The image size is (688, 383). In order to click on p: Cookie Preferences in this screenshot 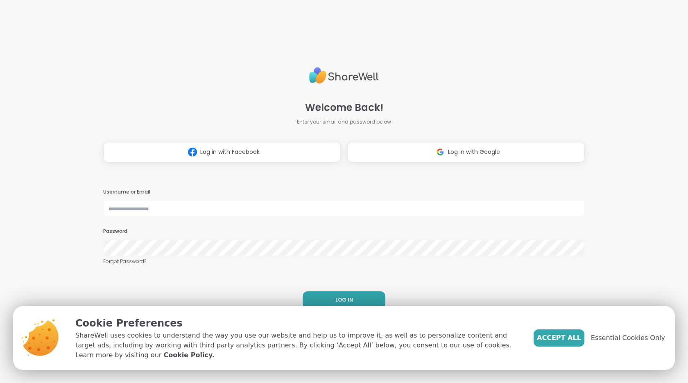, I will do `click(298, 324)`.